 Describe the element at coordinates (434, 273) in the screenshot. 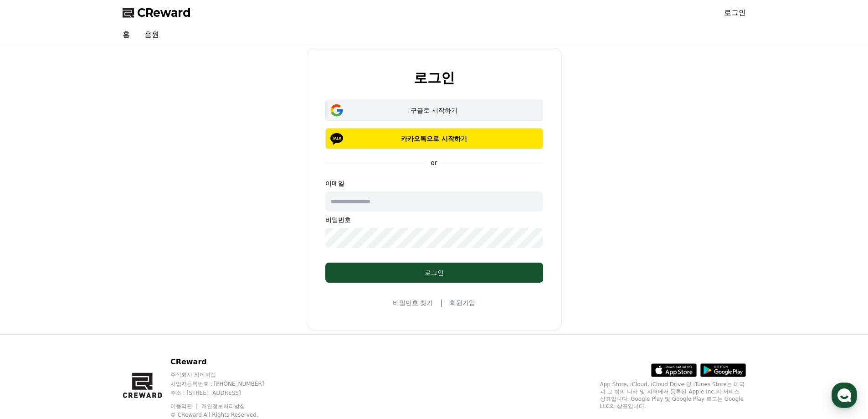

I see `button: 로그인` at that location.